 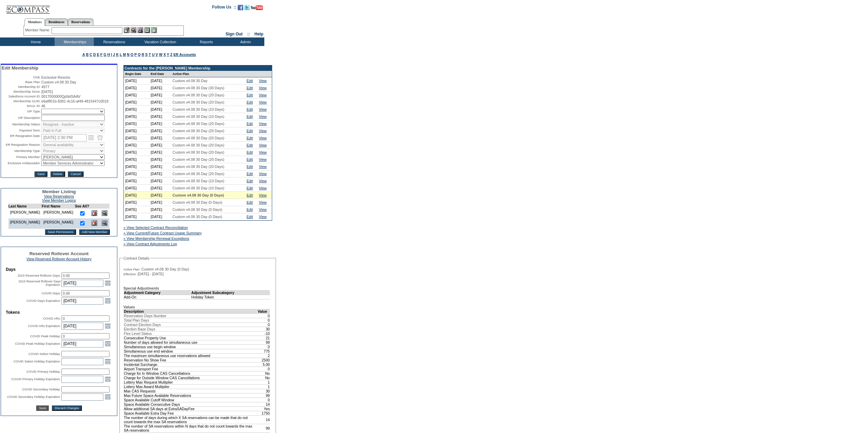 What do you see at coordinates (82, 206) in the screenshot?
I see `td: See All?` at bounding box center [82, 206].